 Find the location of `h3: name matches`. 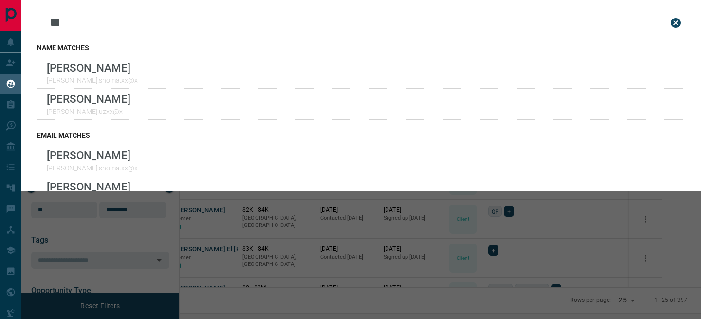

h3: name matches is located at coordinates (361, 48).